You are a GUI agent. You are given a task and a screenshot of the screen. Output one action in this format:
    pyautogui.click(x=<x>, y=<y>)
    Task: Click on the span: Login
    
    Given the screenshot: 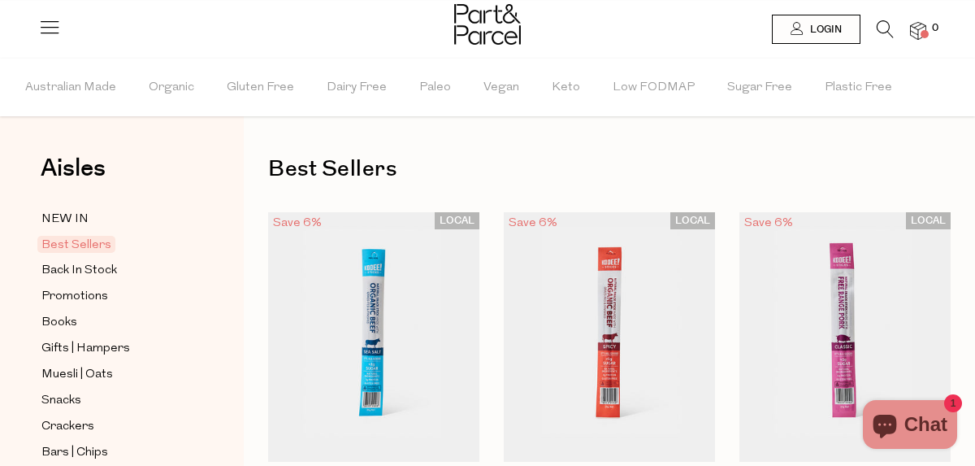 What is the action you would take?
    pyautogui.click(x=824, y=29)
    